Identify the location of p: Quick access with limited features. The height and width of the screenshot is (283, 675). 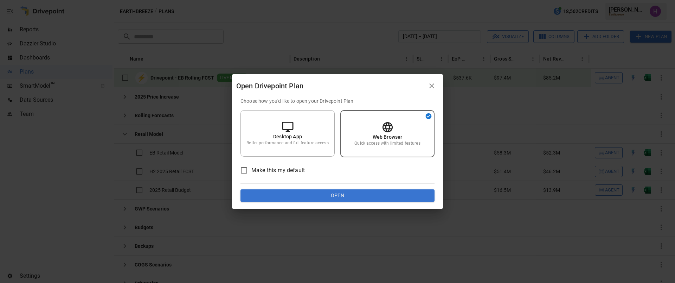
(387, 143).